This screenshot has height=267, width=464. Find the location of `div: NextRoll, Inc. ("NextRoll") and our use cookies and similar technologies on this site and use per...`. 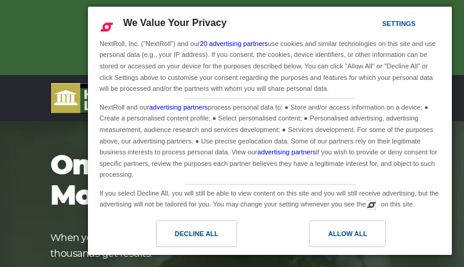

div: NextRoll, Inc. ("NextRoll") and our use cookies and similar technologies on this site and use per... is located at coordinates (270, 66).